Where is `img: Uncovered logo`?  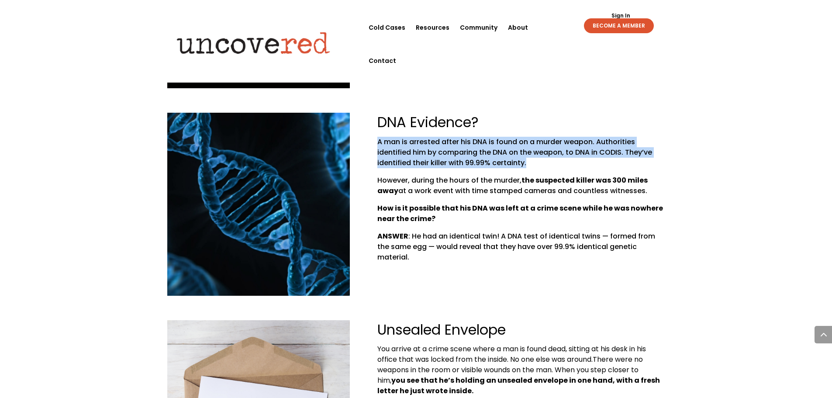
img: Uncovered logo is located at coordinates (253, 43).